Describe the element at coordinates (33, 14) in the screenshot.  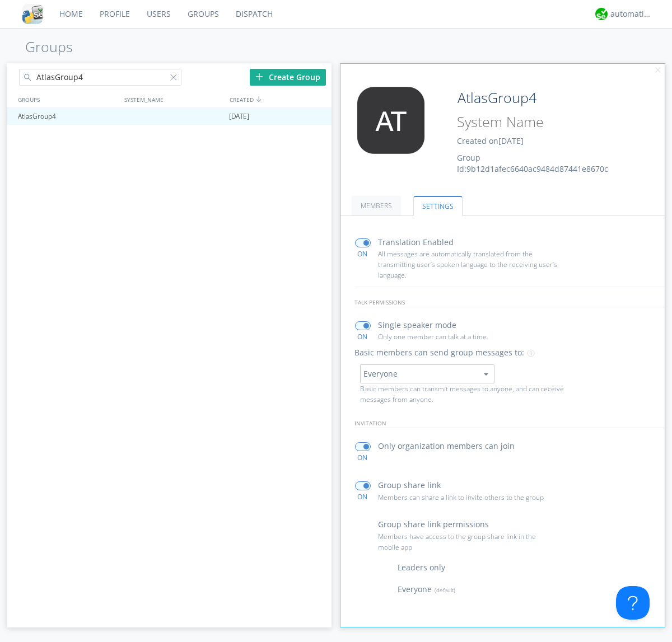
I see `img: cddb5a64eb264b2086981ab96f4c1ba7` at that location.